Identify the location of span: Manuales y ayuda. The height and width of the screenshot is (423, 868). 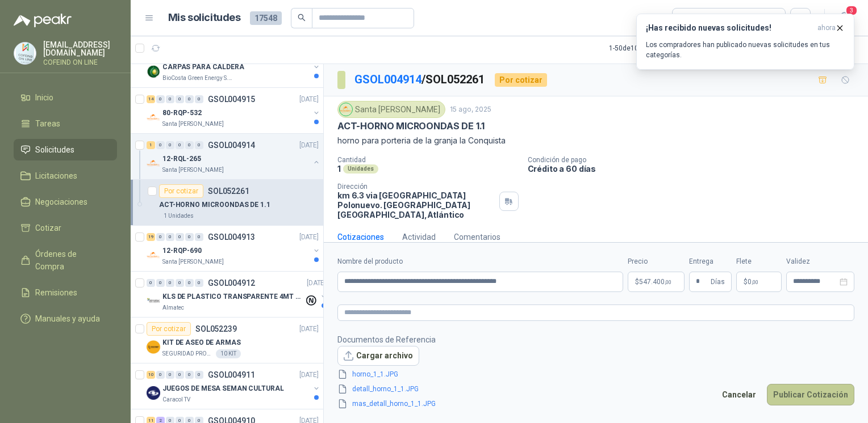
(67, 319).